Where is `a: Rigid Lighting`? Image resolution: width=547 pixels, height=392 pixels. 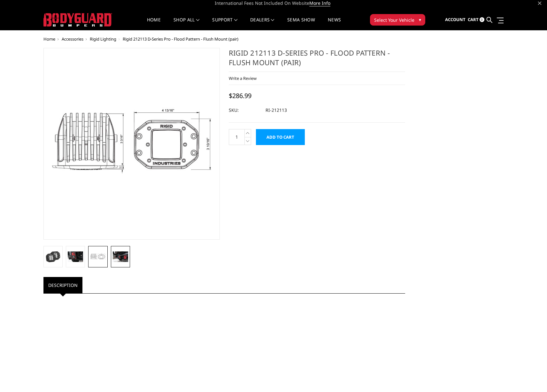 a: Rigid Lighting is located at coordinates (103, 39).